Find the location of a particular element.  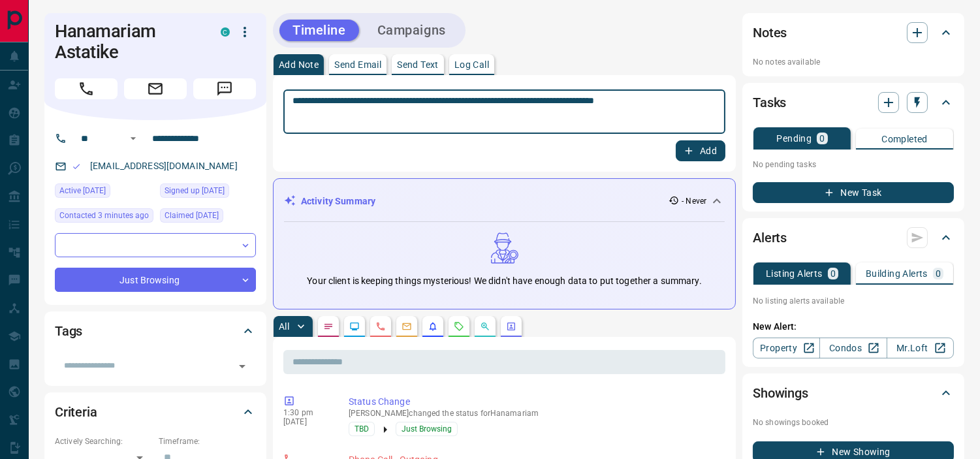

button: Campaigns is located at coordinates (411, 30).